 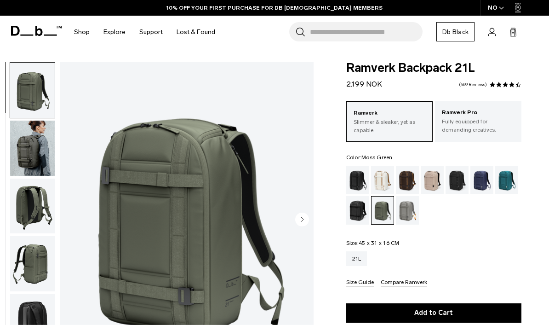 I want to click on p: Ramverk, so click(x=389, y=113).